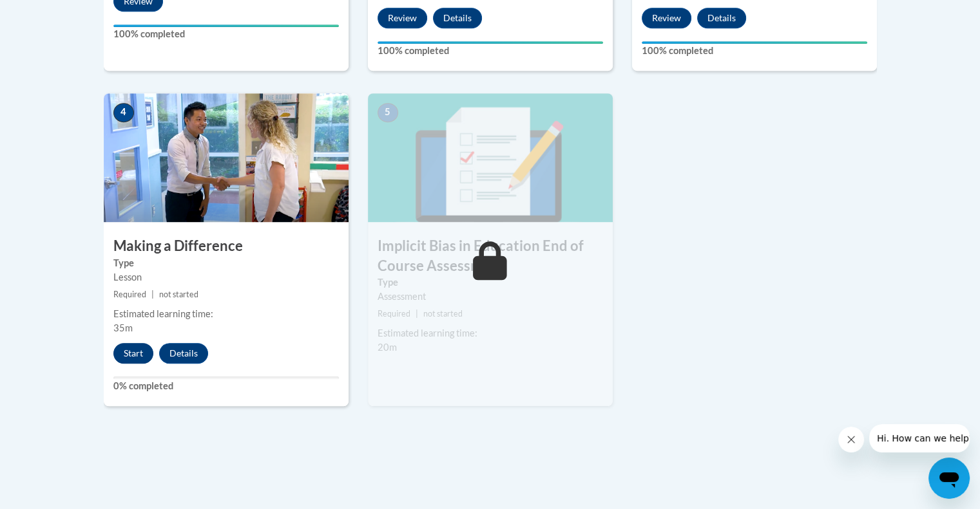 Image resolution: width=980 pixels, height=509 pixels. I want to click on label: 0% completed, so click(226, 386).